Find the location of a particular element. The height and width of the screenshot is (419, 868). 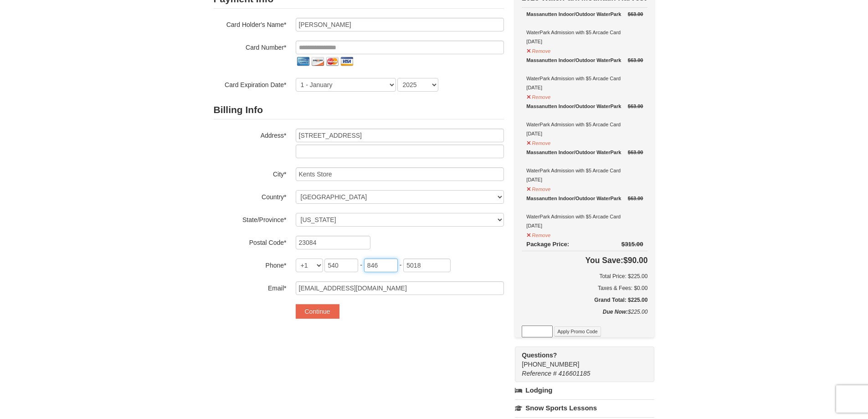

h4: $90.00 is located at coordinates (585, 260).